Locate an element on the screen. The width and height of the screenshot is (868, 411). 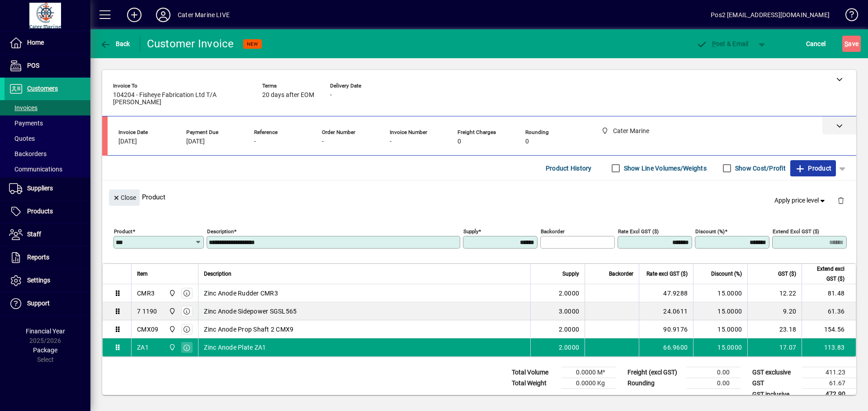
span: Description is located at coordinates (217, 274).